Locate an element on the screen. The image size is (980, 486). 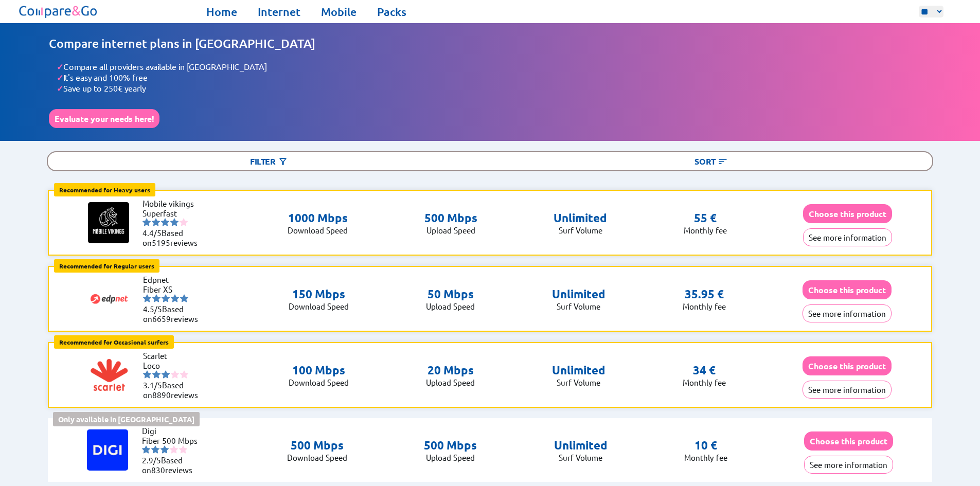
a: Packs is located at coordinates (392, 12).